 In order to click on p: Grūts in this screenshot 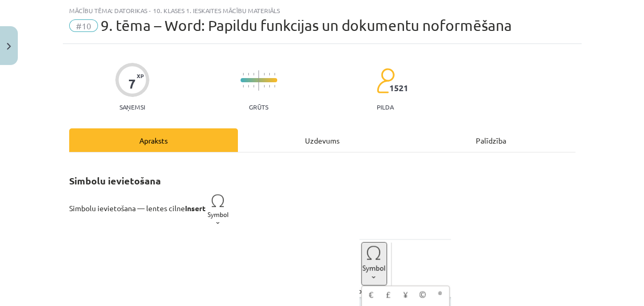, I will do `click(258, 107)`.